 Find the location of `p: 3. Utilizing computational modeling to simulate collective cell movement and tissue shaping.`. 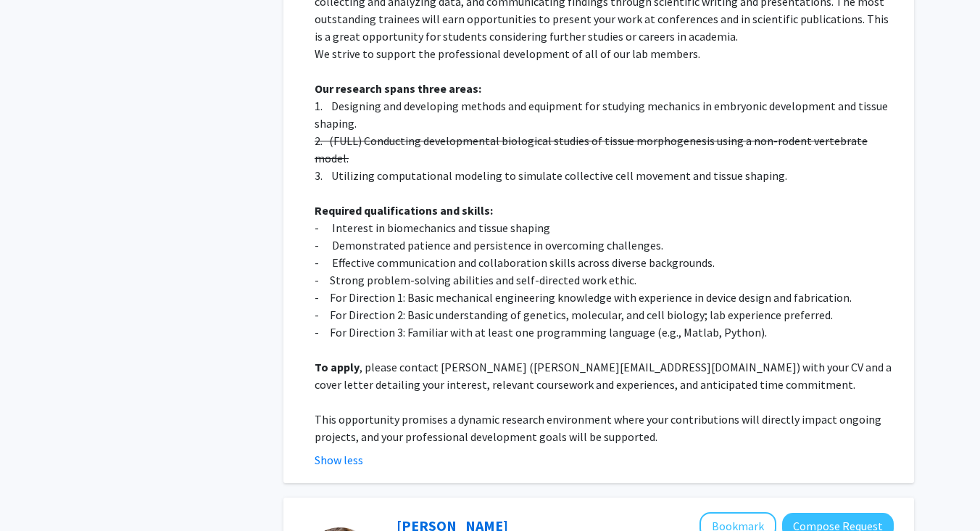

p: 3. Utilizing computational modeling to simulate collective cell movement and tissue shaping. is located at coordinates (604, 176).